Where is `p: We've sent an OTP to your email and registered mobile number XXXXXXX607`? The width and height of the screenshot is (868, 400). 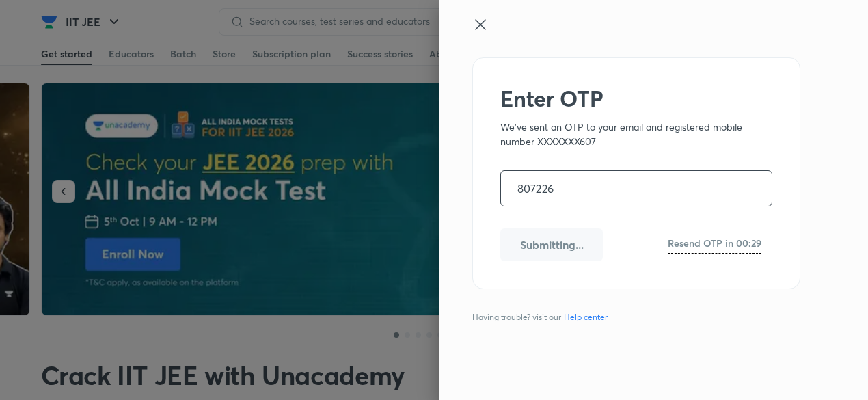 p: We've sent an OTP to your email and registered mobile number XXXXXXX607 is located at coordinates (636, 135).